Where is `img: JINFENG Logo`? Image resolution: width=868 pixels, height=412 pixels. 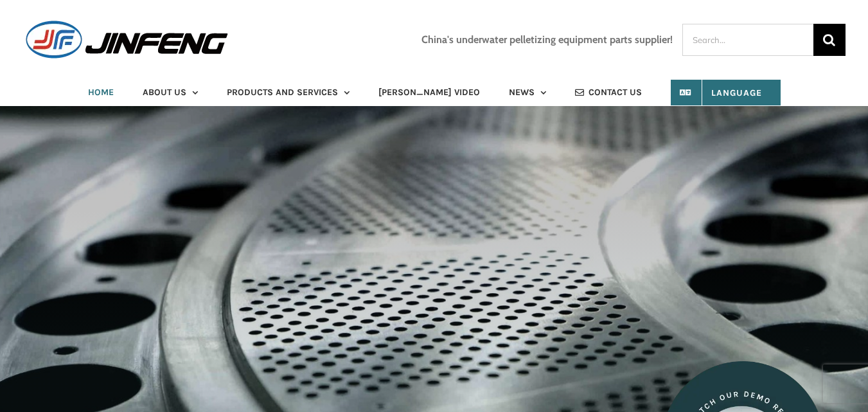 img: JINFENG Logo is located at coordinates (126, 39).